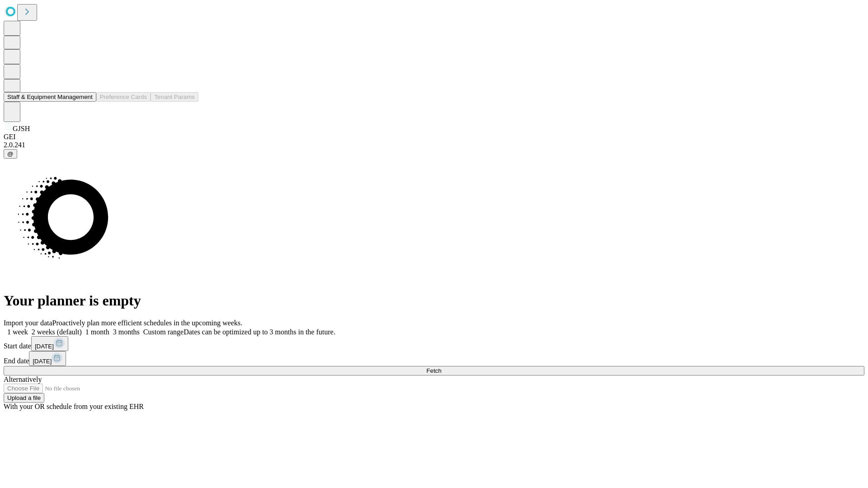 The image size is (868, 488). Describe the element at coordinates (434, 301) in the screenshot. I see `h1: Your planner is empty` at that location.